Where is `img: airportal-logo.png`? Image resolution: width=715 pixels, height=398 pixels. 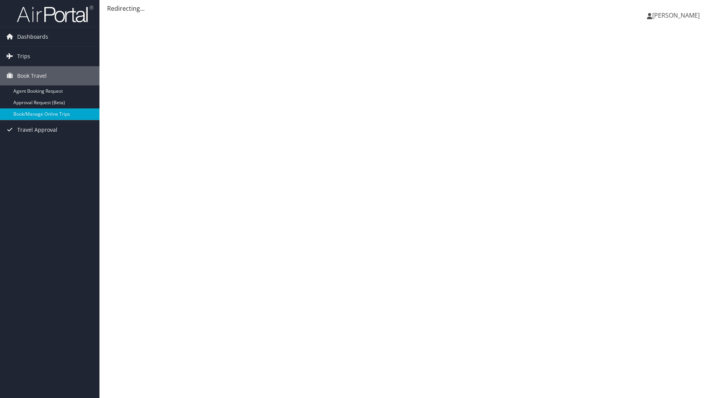 img: airportal-logo.png is located at coordinates (55, 14).